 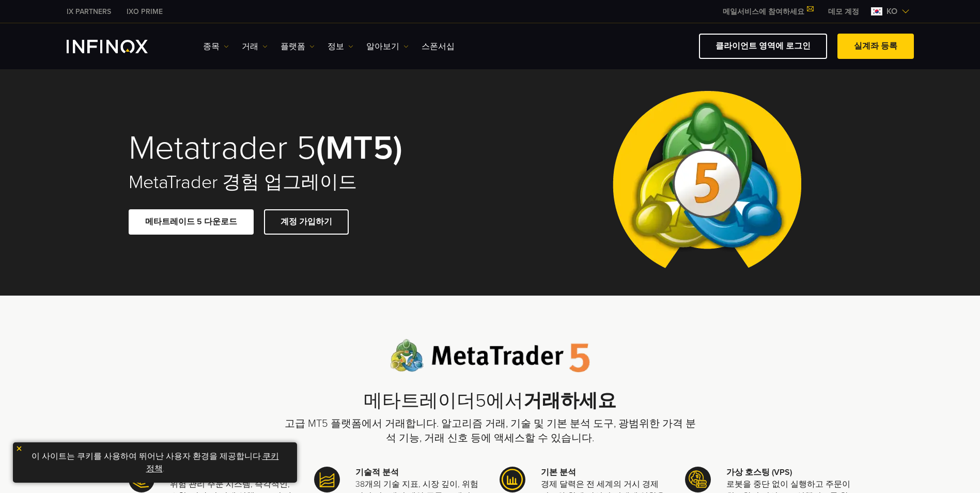 What do you see at coordinates (875, 46) in the screenshot?
I see `a: 실계좌 등록` at bounding box center [875, 46].